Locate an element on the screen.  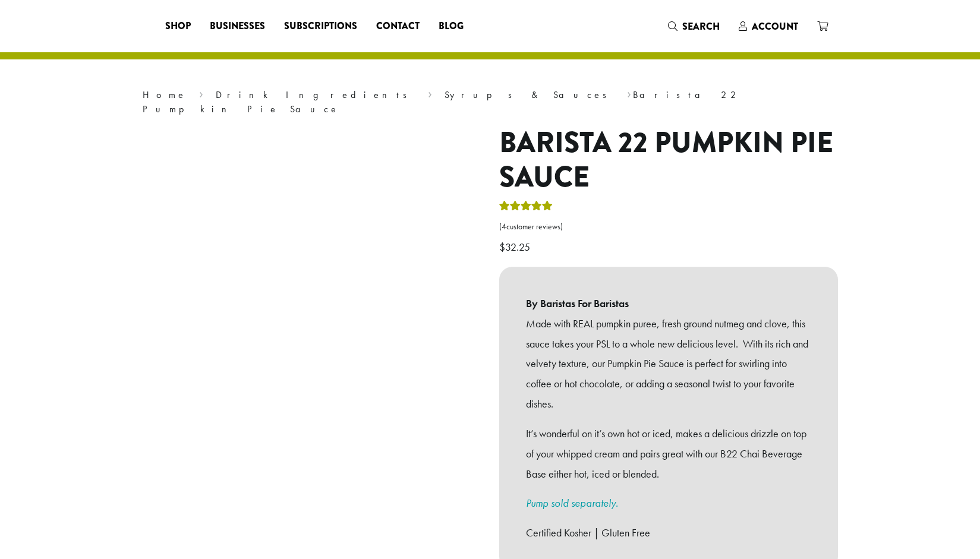
b: By Baristas For Baristas is located at coordinates (669, 303).